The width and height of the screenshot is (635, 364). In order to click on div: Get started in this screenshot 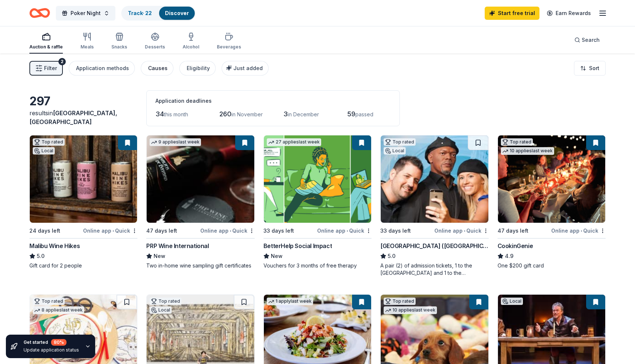, I will do `click(51, 343)`.